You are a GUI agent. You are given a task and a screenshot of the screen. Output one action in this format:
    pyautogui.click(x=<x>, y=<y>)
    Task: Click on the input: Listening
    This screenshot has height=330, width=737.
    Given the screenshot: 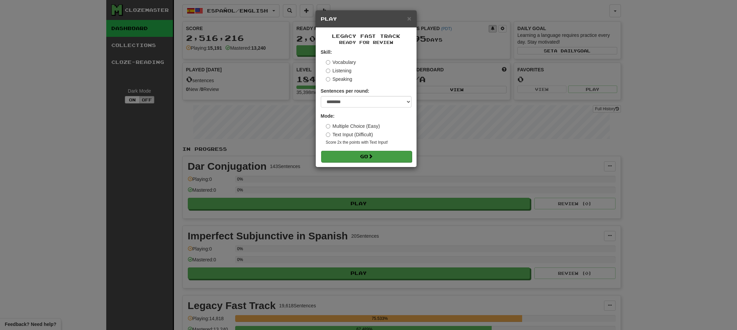 What is the action you would take?
    pyautogui.click(x=328, y=71)
    